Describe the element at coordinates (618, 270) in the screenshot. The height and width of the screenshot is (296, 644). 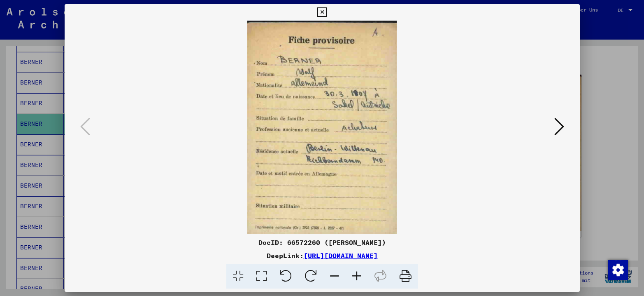
I see `img: Zustimmung ändern` at that location.